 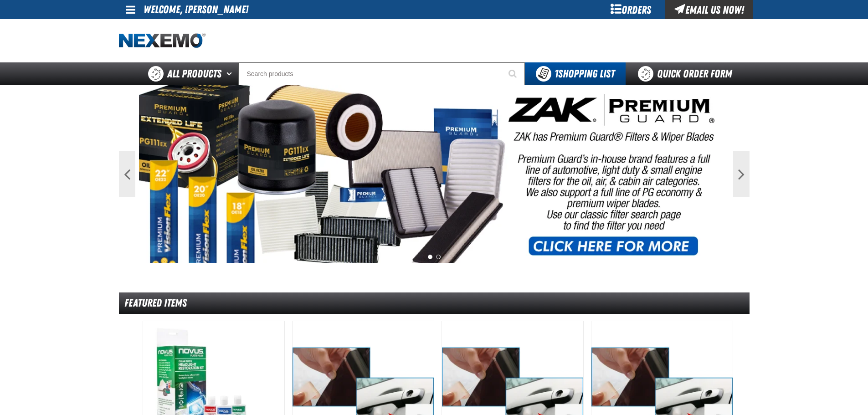 What do you see at coordinates (687, 74) in the screenshot?
I see `a: Quick Order Form` at bounding box center [687, 74].